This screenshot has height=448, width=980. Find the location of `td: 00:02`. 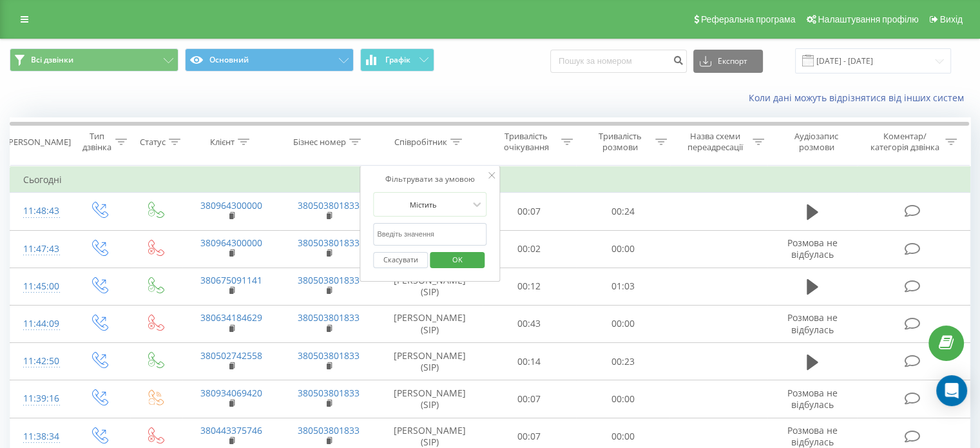

td: 00:02 is located at coordinates (529, 249).